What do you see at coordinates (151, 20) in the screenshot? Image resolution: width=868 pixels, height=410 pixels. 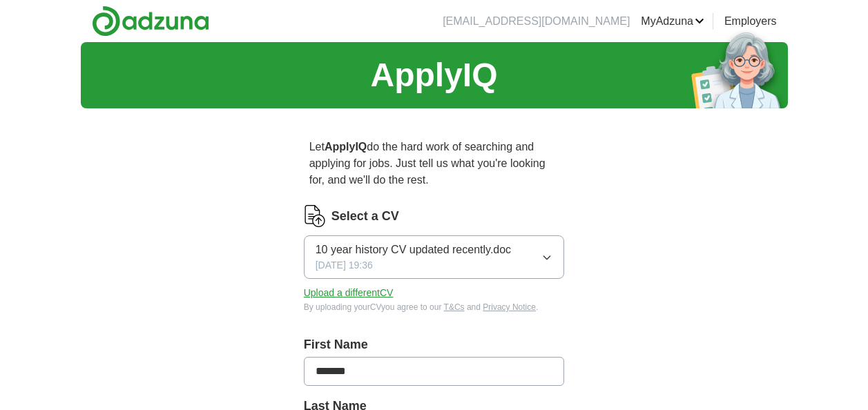 I see `img: Adzuna logo` at bounding box center [151, 20].